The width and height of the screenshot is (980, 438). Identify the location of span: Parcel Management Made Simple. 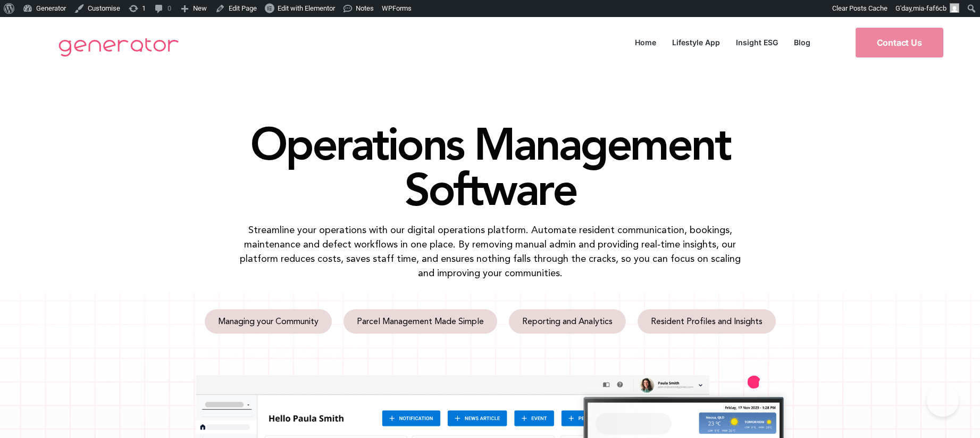
(420, 321).